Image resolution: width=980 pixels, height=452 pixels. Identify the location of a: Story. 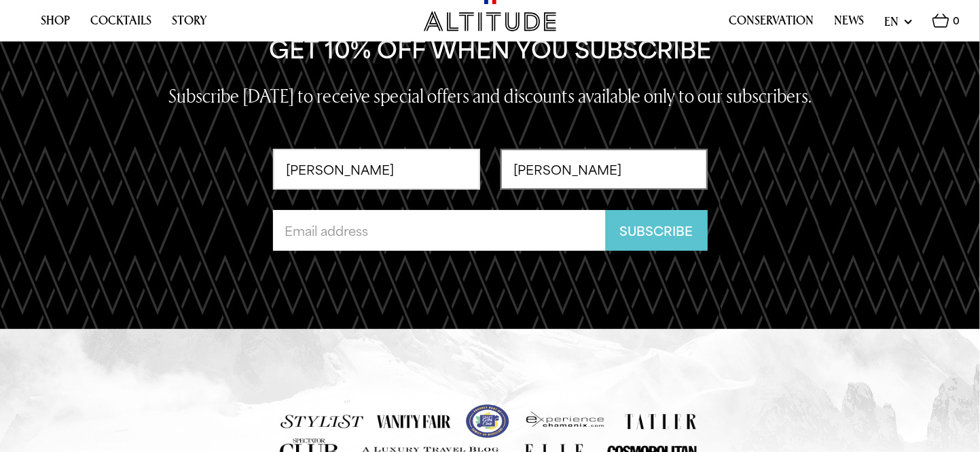
(189, 24).